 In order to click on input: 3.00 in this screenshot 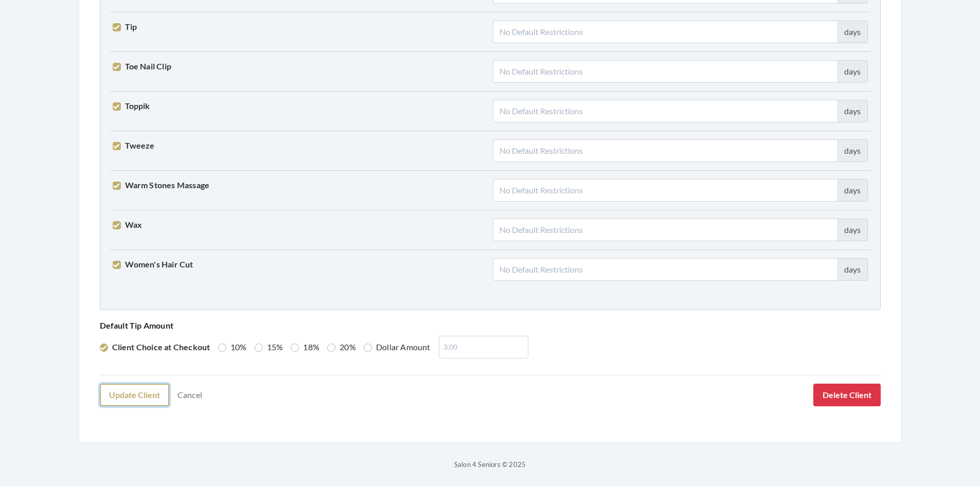, I will do `click(483, 347)`.